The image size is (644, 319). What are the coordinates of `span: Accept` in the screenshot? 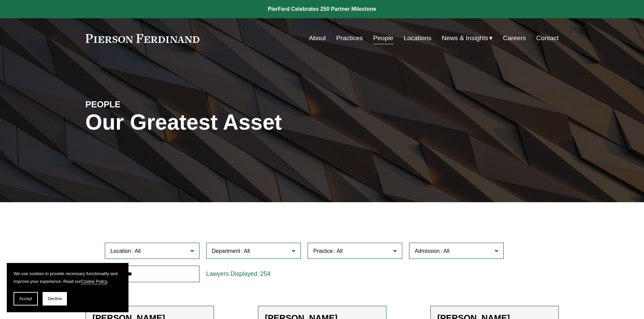 It's located at (26, 299).